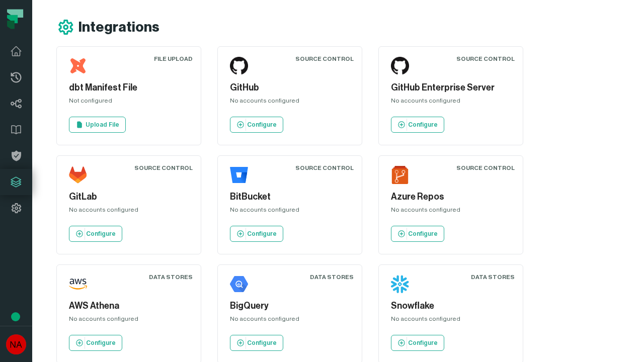 Image resolution: width=644 pixels, height=362 pixels. I want to click on a: Upload File, so click(97, 124).